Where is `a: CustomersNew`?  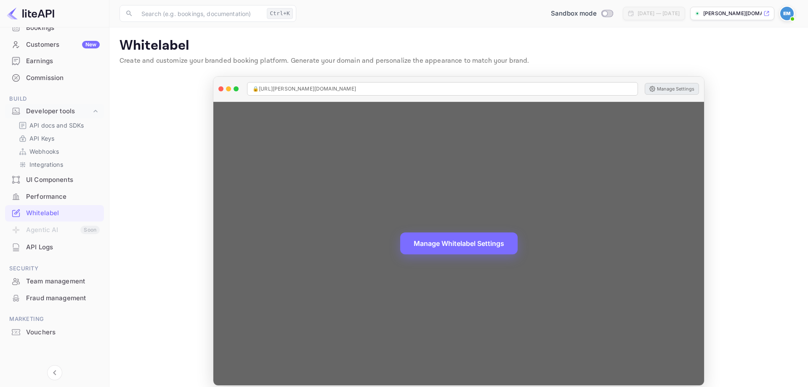
a: CustomersNew is located at coordinates (54, 44).